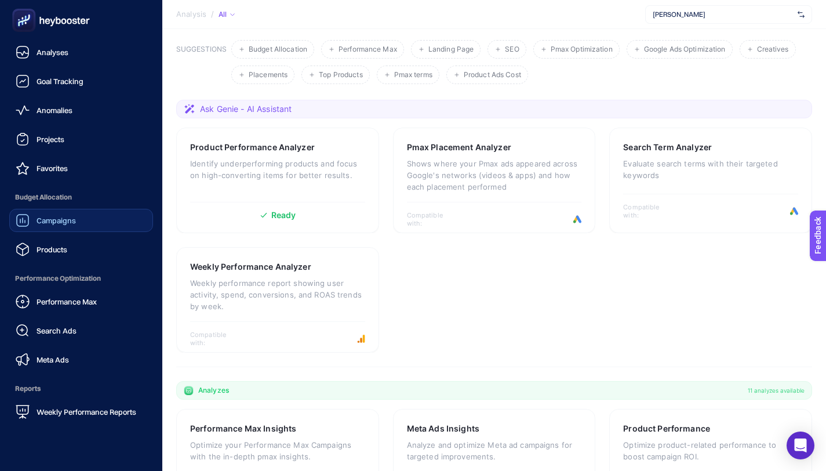  What do you see at coordinates (711, 169) in the screenshot?
I see `p: Evaluate search terms with their targeted keywords` at bounding box center [711, 169].